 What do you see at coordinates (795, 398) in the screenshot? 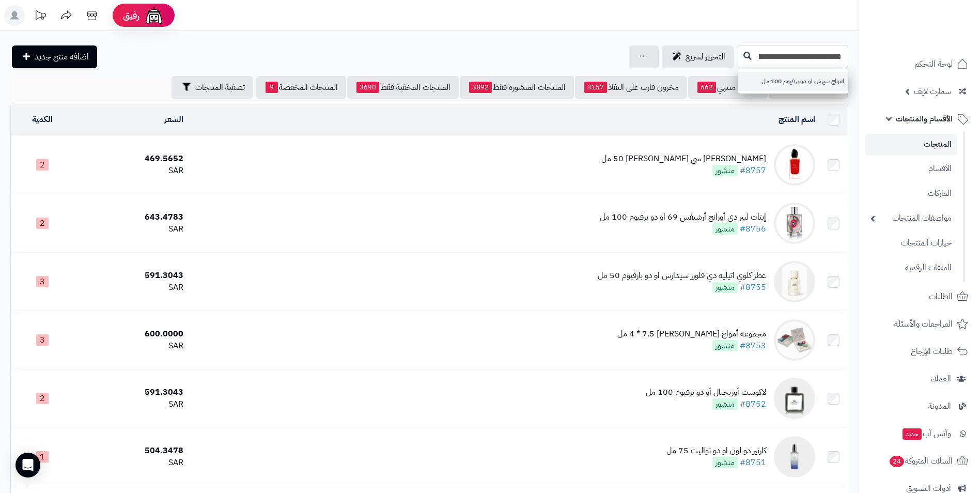
I see `img: لاكوست أوريجنال أو دو برفيوم 100 مل` at bounding box center [795, 398].